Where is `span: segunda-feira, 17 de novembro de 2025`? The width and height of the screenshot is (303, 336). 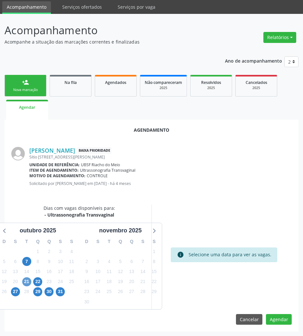
span: segunda-feira, 17 de novembro de 2025 is located at coordinates (98, 282).